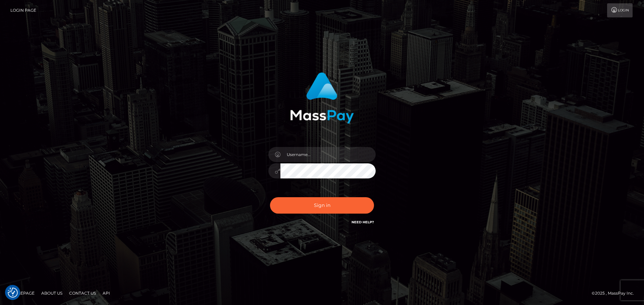  What do you see at coordinates (615, 293) in the screenshot?
I see `div: © 2025 , MassPay Inc.` at bounding box center [615, 293].